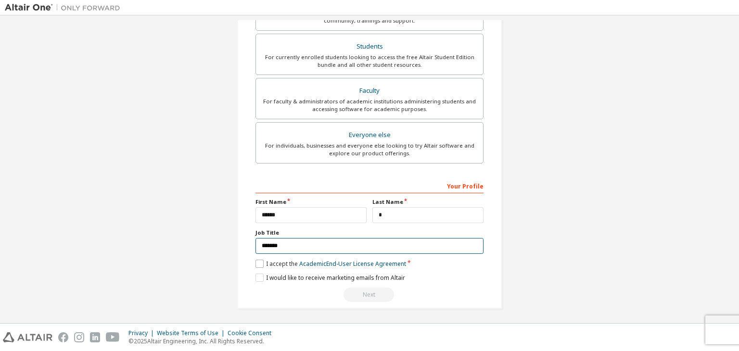  Describe the element at coordinates (370, 233) in the screenshot. I see `label: Job Title` at that location.